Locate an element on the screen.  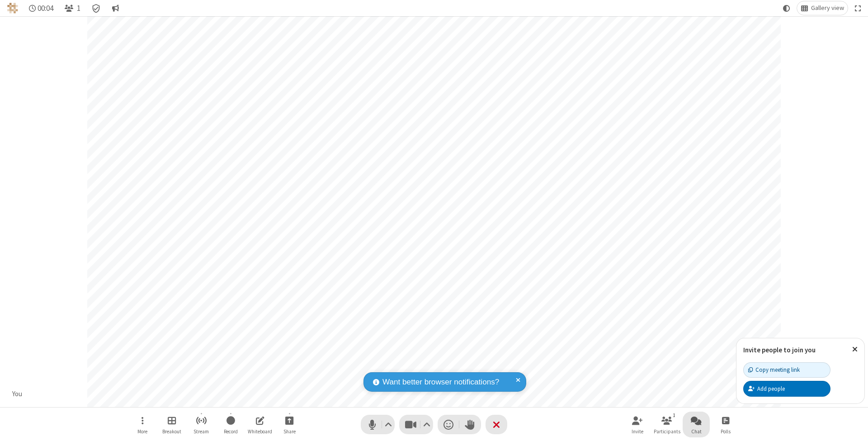
label: Invite people to join you is located at coordinates (779, 350).